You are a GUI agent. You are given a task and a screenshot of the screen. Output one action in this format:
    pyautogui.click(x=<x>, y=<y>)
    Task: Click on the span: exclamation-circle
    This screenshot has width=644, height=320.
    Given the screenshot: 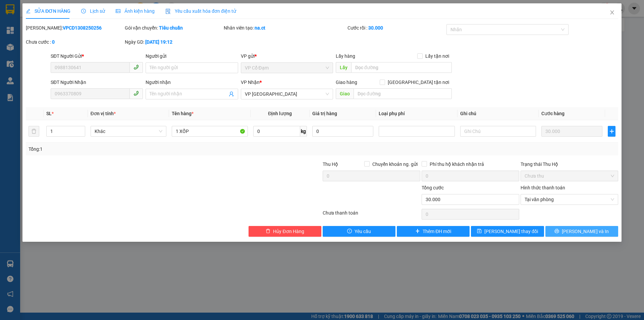 What is the action you would take?
    pyautogui.click(x=349, y=231)
    